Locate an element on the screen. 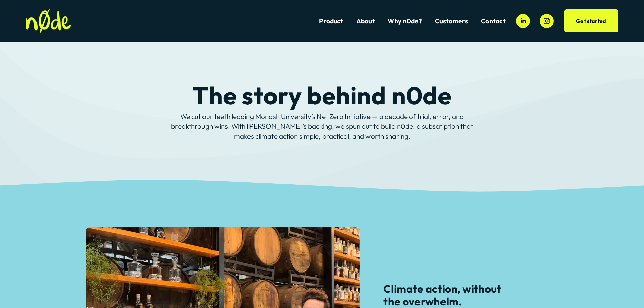  a: Instagram is located at coordinates (547, 21).